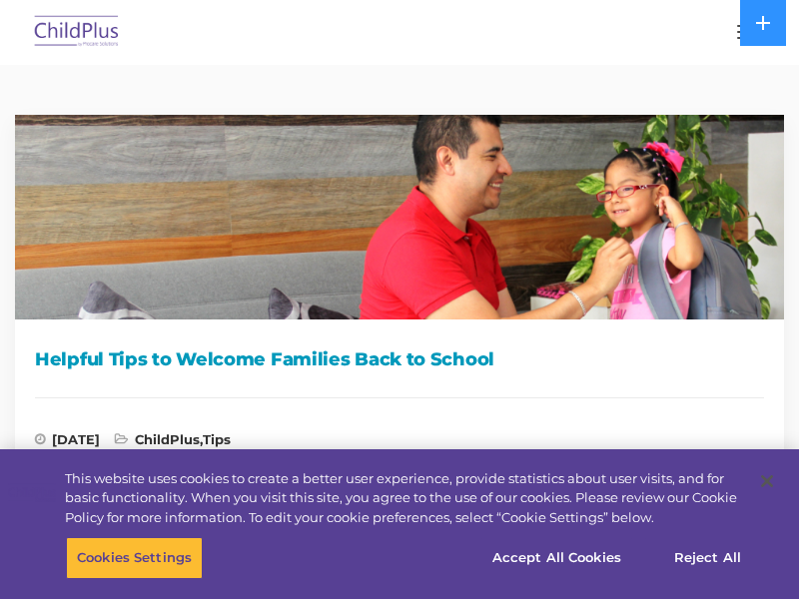 This screenshot has height=599, width=799. What do you see at coordinates (707, 558) in the screenshot?
I see `button: Reject All` at bounding box center [707, 558].